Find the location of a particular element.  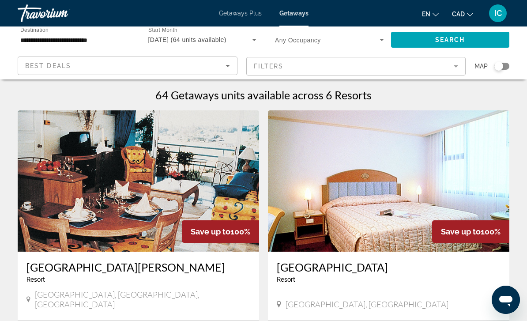

span: CAD is located at coordinates (458, 14).